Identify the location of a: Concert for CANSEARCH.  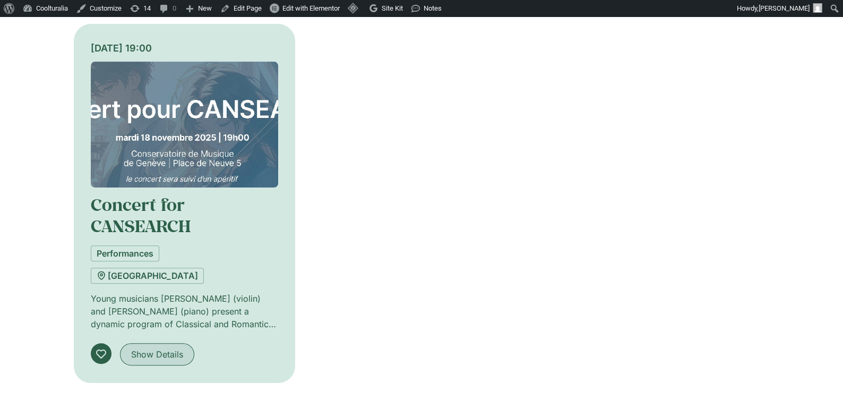
(141, 215).